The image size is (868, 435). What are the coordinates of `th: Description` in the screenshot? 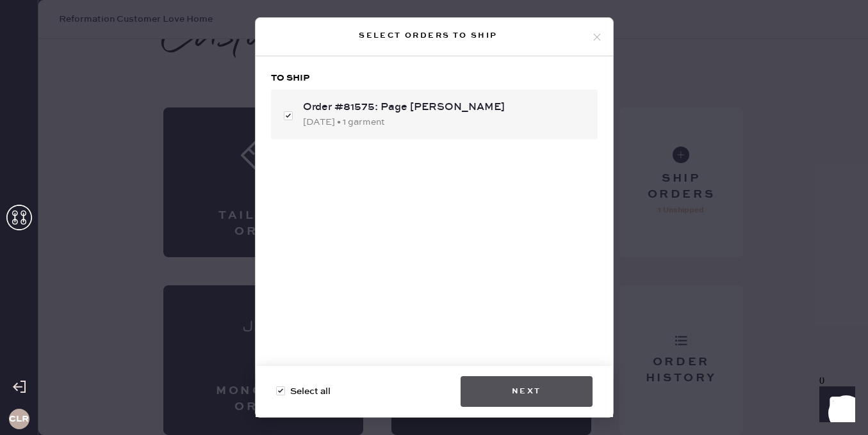 It's located at (448, 216).